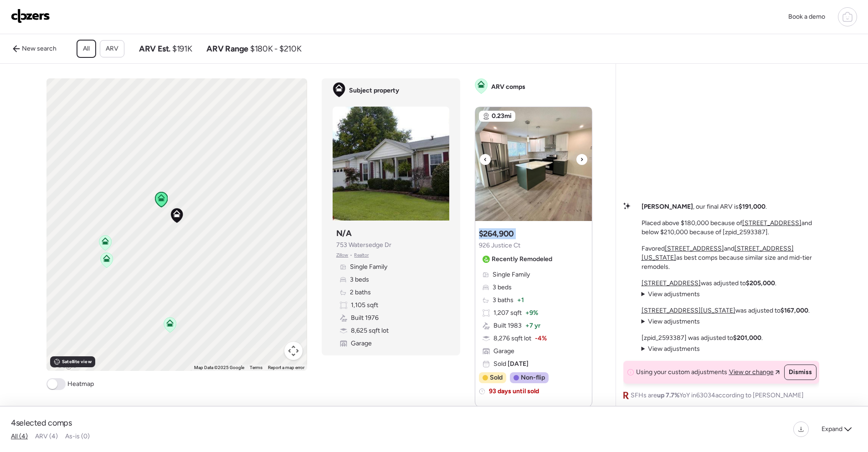  I want to click on span: Satellite view, so click(76, 362).